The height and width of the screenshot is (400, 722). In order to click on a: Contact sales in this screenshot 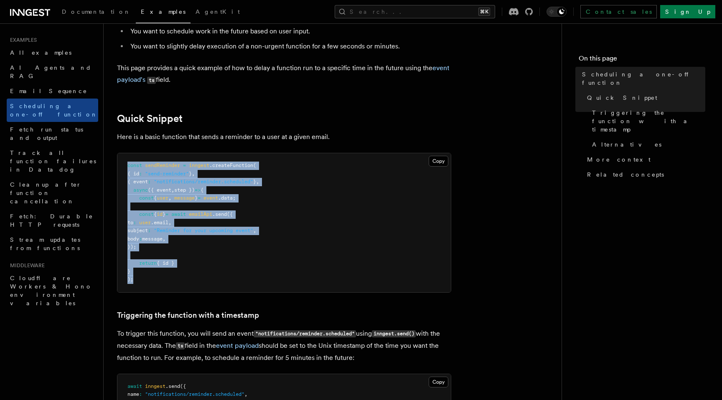, I will do `click(619, 12)`.